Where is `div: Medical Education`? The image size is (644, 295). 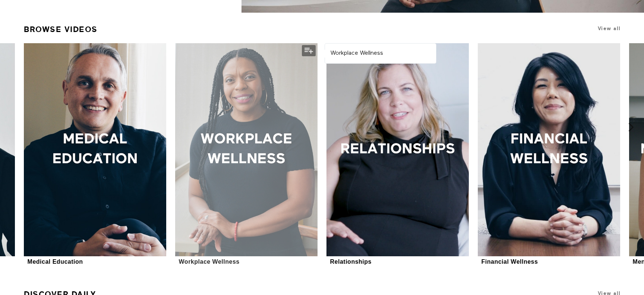
div: Medical Education is located at coordinates (55, 261).